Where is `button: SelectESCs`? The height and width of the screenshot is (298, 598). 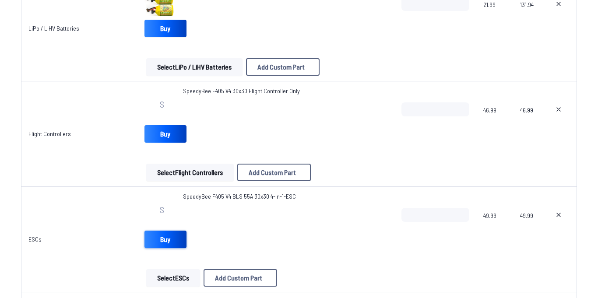 button: SelectESCs is located at coordinates (173, 278).